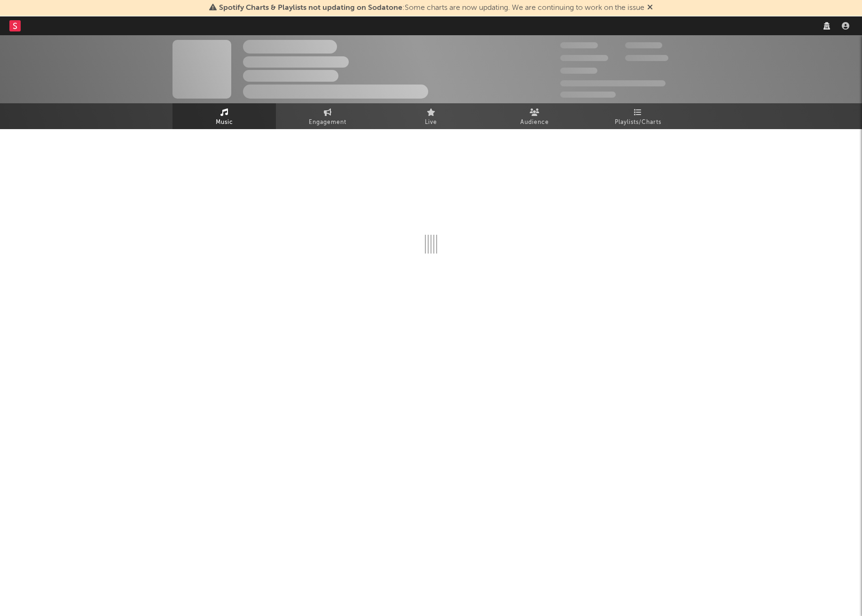  I want to click on span: Music, so click(224, 122).